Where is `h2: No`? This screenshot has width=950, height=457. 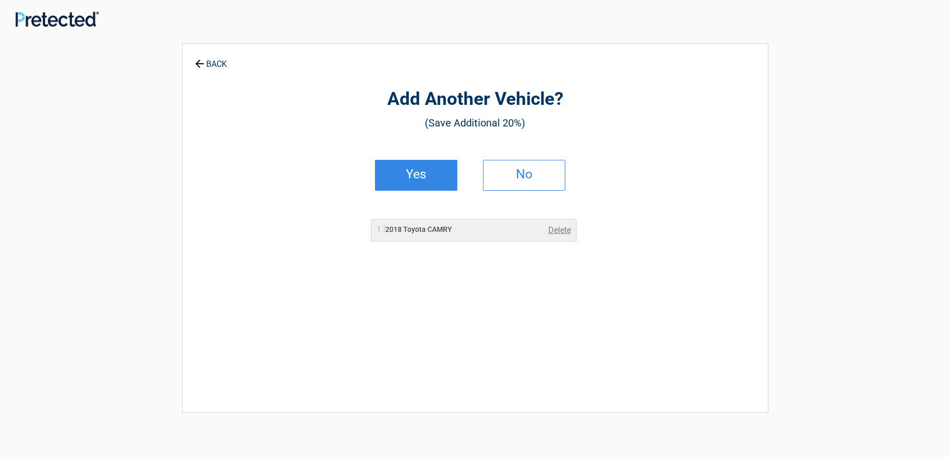 h2: No is located at coordinates (524, 174).